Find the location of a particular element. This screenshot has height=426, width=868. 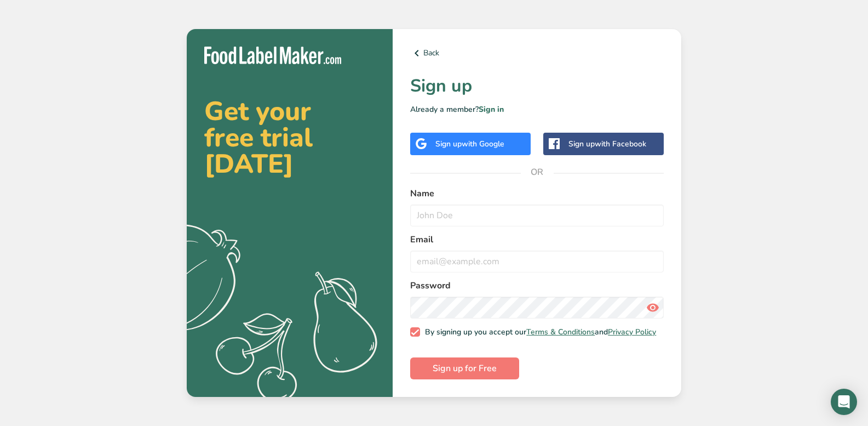

label: Password is located at coordinates (537, 285).